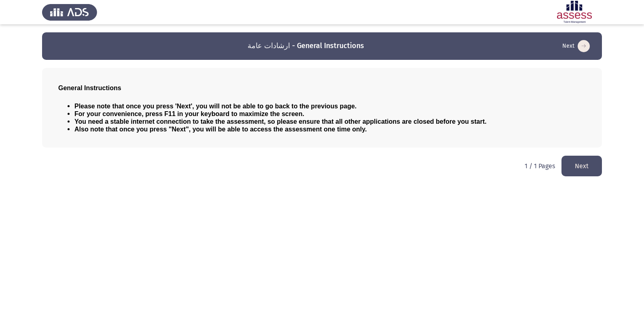  Describe the element at coordinates (189, 114) in the screenshot. I see `span: For your convenience, press F11 in your keyboard to maximize the screen.` at that location.